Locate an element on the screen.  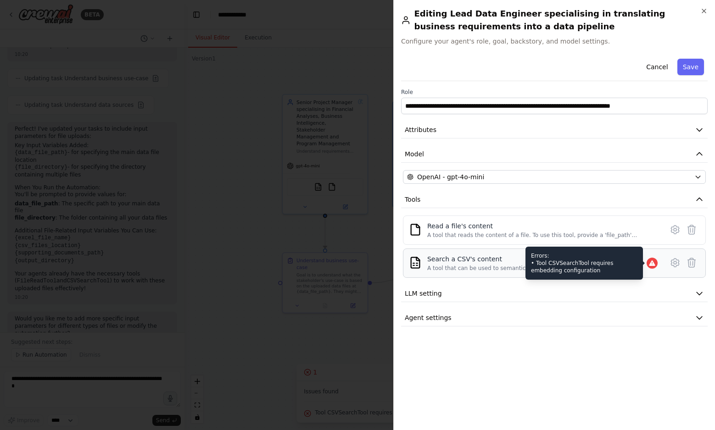
span: Attributes is located at coordinates (420, 130).